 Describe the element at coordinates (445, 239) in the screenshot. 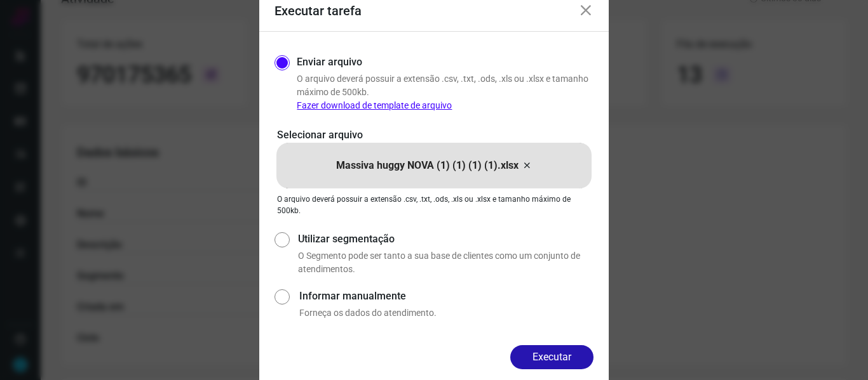

I see `label: Utilizar segmentação` at that location.